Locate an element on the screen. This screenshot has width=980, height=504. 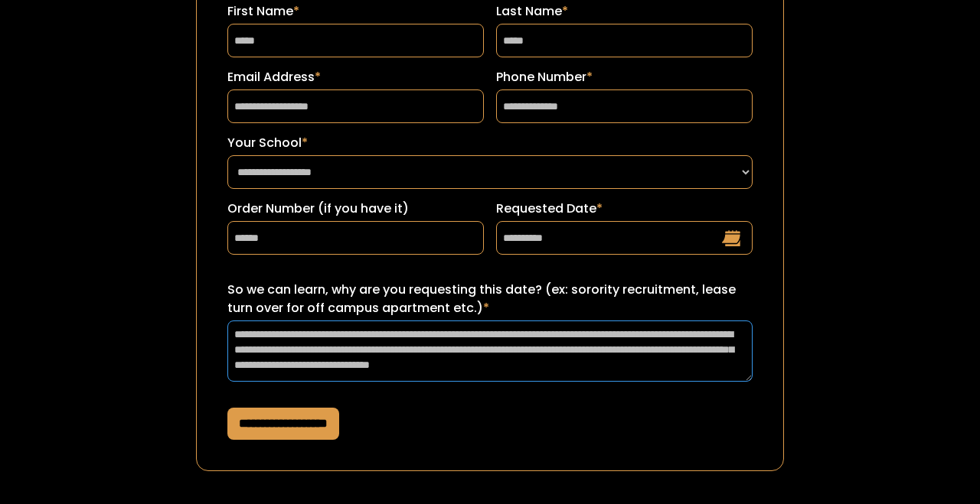
label: So we can learn, why are you requesting this date? (ex: sorority recruitment, lease turn over for... is located at coordinates (490, 299).